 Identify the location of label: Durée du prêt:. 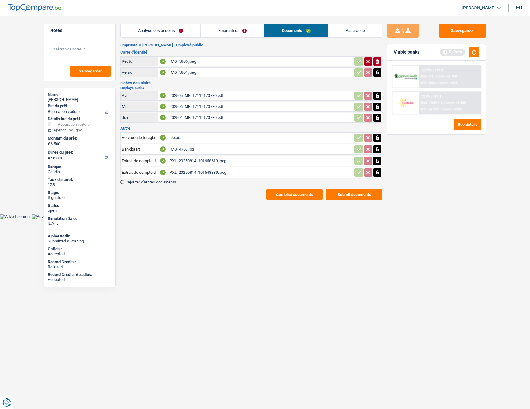
(79, 153).